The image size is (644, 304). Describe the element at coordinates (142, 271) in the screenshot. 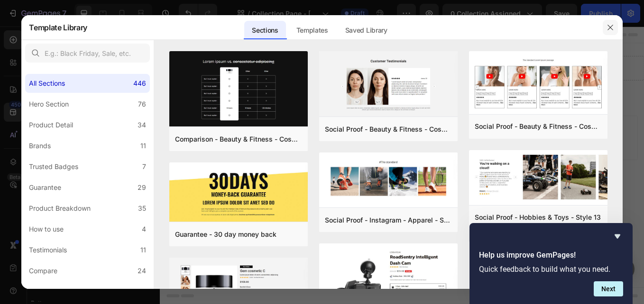

I see `div: 24` at that location.